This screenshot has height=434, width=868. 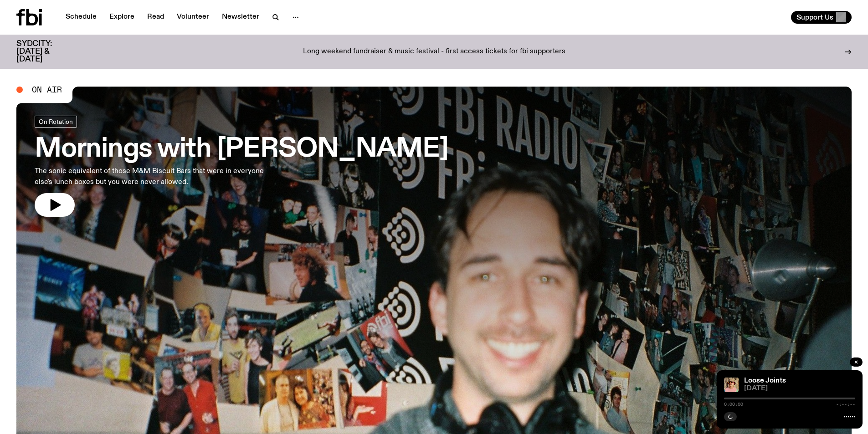 What do you see at coordinates (81, 17) in the screenshot?
I see `a: Schedule` at bounding box center [81, 17].